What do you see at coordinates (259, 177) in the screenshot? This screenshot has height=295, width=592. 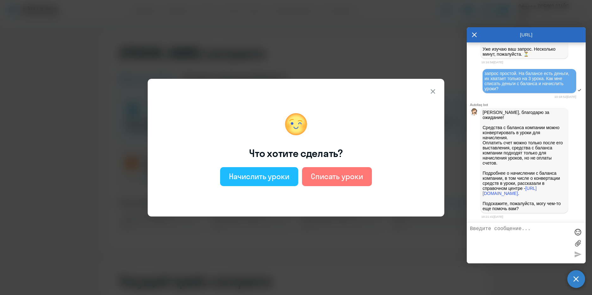 I see `button: Начислить уроки` at bounding box center [259, 177].